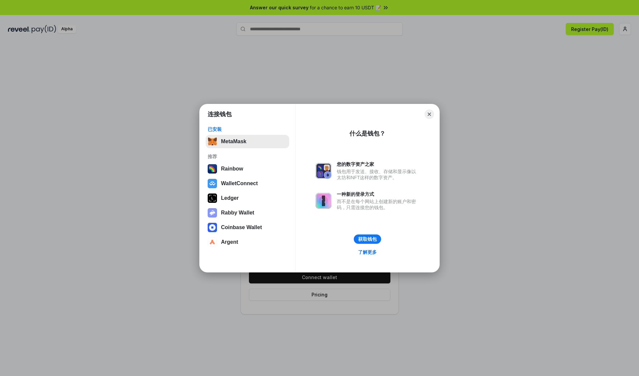 This screenshot has width=639, height=376. I want to click on div: Argent, so click(230, 242).